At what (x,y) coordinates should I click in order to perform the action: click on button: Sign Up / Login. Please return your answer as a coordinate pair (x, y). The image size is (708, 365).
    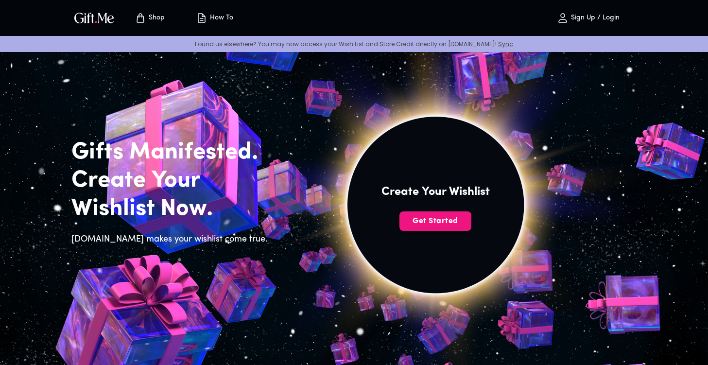
    Looking at the image, I should click on (588, 18).